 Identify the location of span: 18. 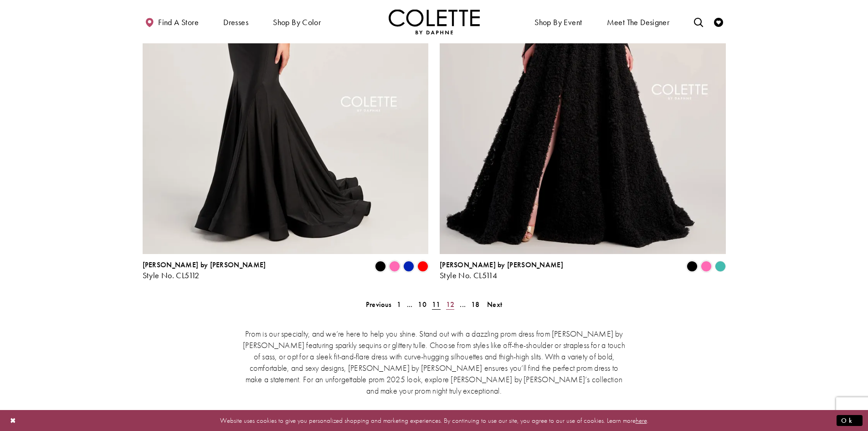
(475, 304).